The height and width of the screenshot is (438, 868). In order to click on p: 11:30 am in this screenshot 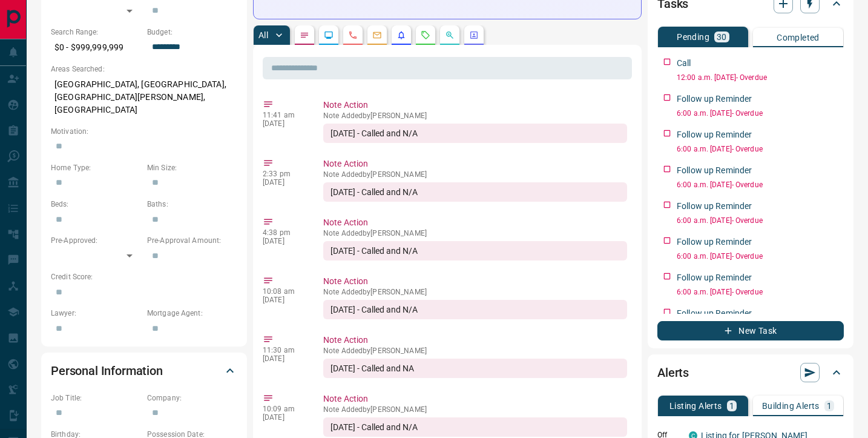, I will do `click(284, 350)`.